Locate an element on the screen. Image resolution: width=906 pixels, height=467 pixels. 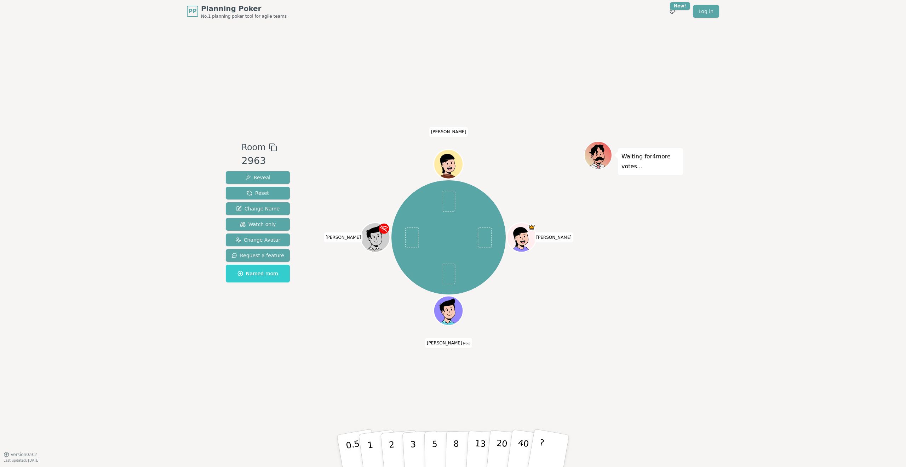
span: Change Name is located at coordinates (258, 209).